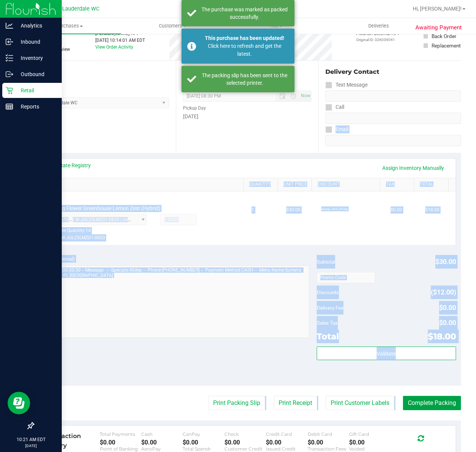 The height and width of the screenshot is (452, 476). I want to click on a: Customers, so click(173, 26).